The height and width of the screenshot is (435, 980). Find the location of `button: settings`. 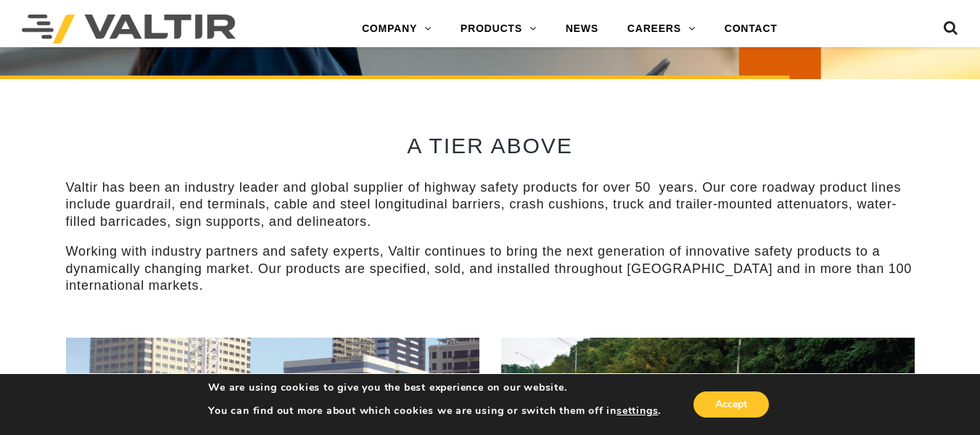

button: settings is located at coordinates (638, 411).